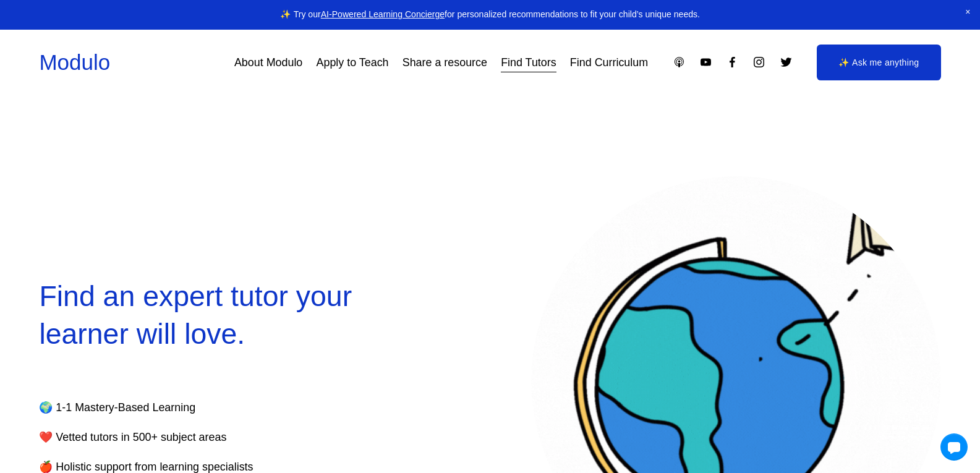 The height and width of the screenshot is (473, 980). Describe the element at coordinates (879, 63) in the screenshot. I see `a: ✨ Ask me anything` at that location.